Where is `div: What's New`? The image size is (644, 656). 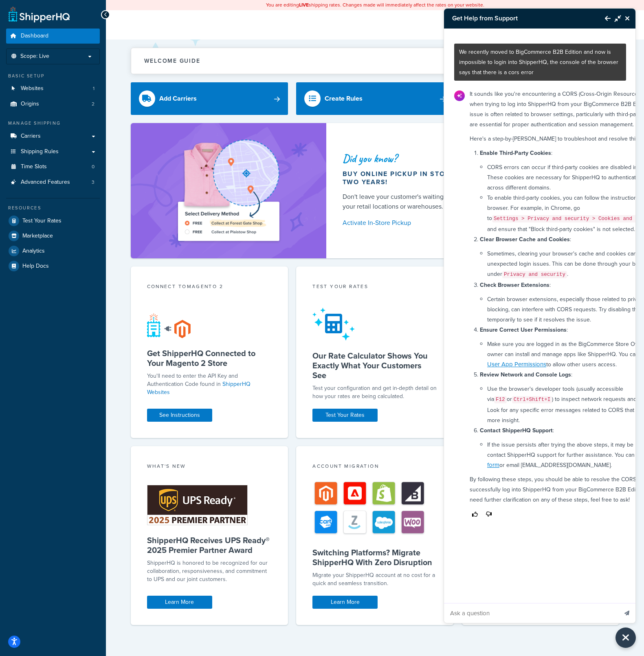 div: What's New is located at coordinates (209, 467).